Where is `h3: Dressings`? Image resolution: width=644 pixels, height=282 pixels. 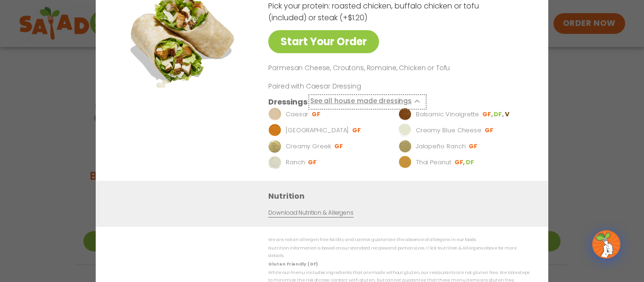
h3: Dressings is located at coordinates (287, 101).